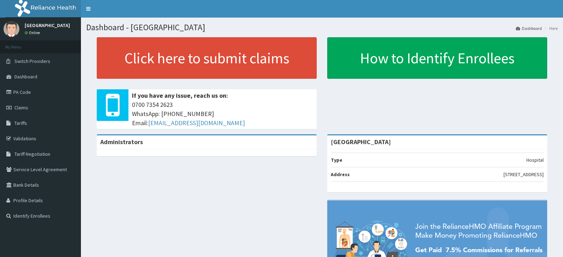 This screenshot has width=563, height=257. What do you see at coordinates (33, 33) in the screenshot?
I see `a: Online` at bounding box center [33, 33].